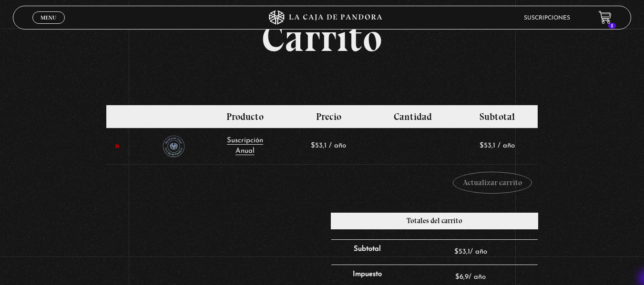 This screenshot has height=285, width=644. Describe the element at coordinates (117, 146) in the screenshot. I see `a: Eliminar Suscripción Anual del carrito` at that location.